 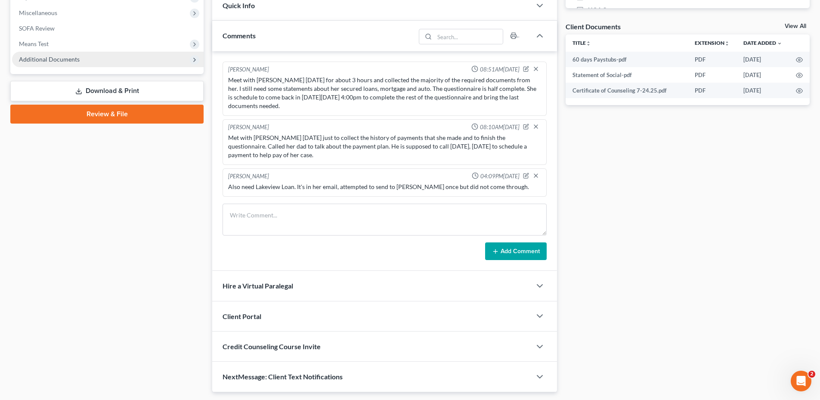 What do you see at coordinates (762, 43) in the screenshot?
I see `a: Date Added expand_more` at bounding box center [762, 43].